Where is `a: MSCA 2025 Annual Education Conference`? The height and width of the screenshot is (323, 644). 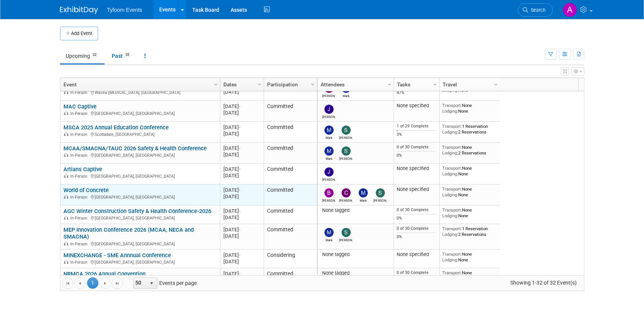 a: MSCA 2025 Annual Education Conference is located at coordinates (116, 128).